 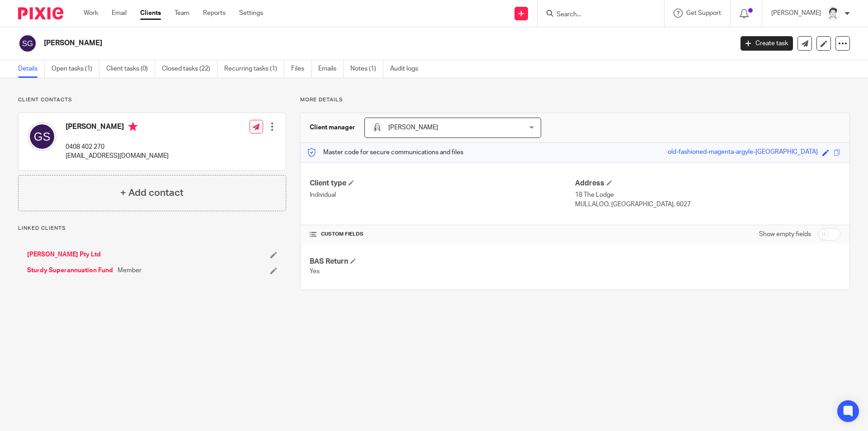 I want to click on p: Client contacts, so click(x=152, y=100).